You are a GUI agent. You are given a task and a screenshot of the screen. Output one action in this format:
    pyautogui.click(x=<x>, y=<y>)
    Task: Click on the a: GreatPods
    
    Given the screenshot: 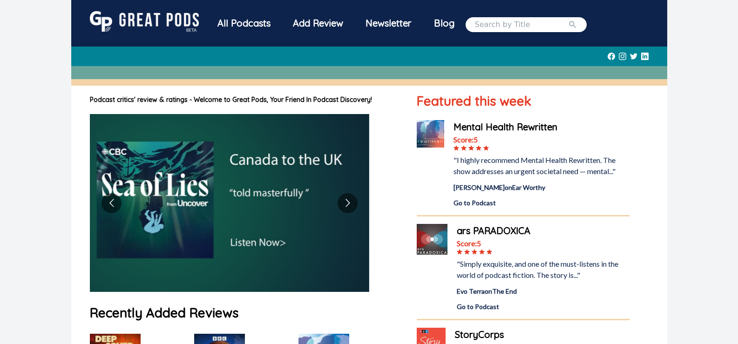 What is the action you would take?
    pyautogui.click(x=144, y=21)
    